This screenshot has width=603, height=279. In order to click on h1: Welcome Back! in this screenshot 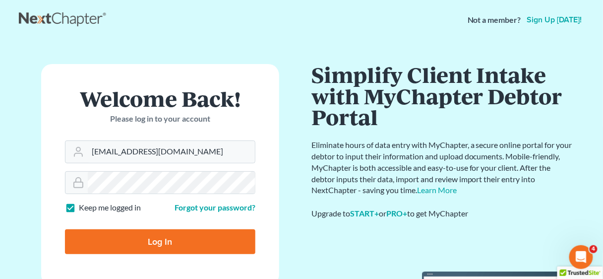, I will do `click(160, 98)`.